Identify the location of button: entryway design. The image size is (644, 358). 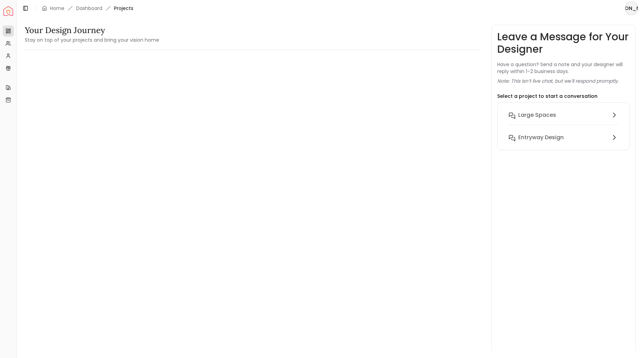
(563, 138).